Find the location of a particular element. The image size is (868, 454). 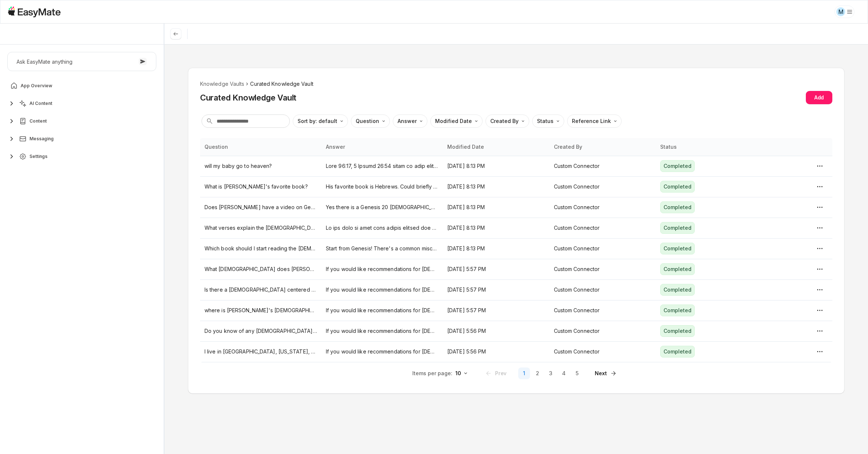

p: Items per page: is located at coordinates (432, 374).